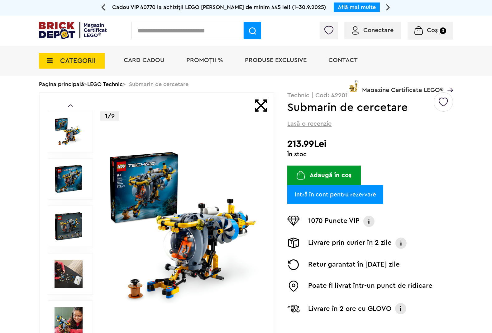 The image size is (492, 333). What do you see at coordinates (309, 124) in the screenshot?
I see `span: Lasă o recenzie` at bounding box center [309, 124].